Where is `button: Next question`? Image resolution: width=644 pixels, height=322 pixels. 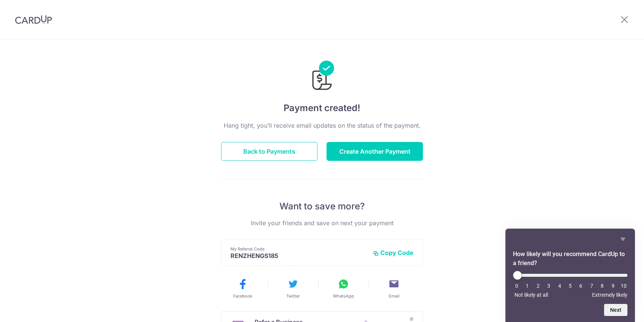 button: Next question is located at coordinates (616, 310).